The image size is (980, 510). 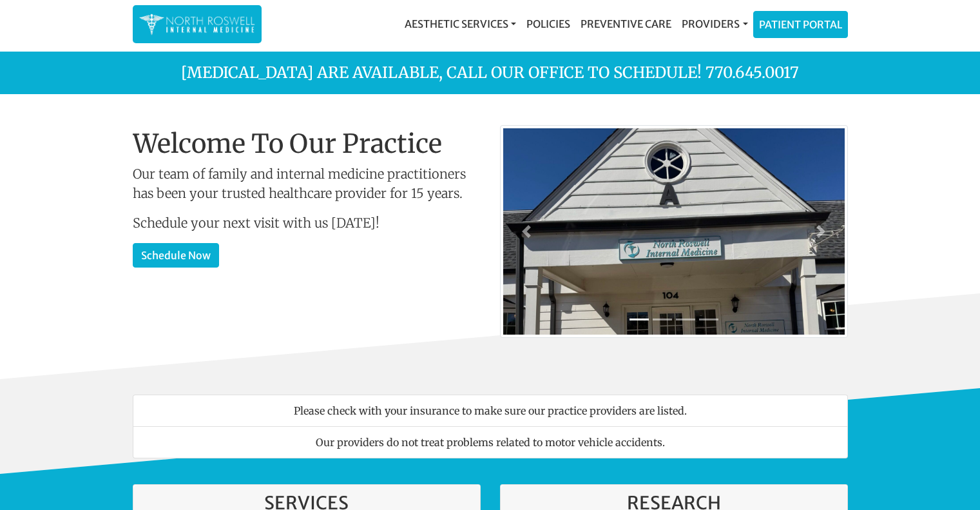 What do you see at coordinates (715, 23) in the screenshot?
I see `a: Providers` at bounding box center [715, 23].